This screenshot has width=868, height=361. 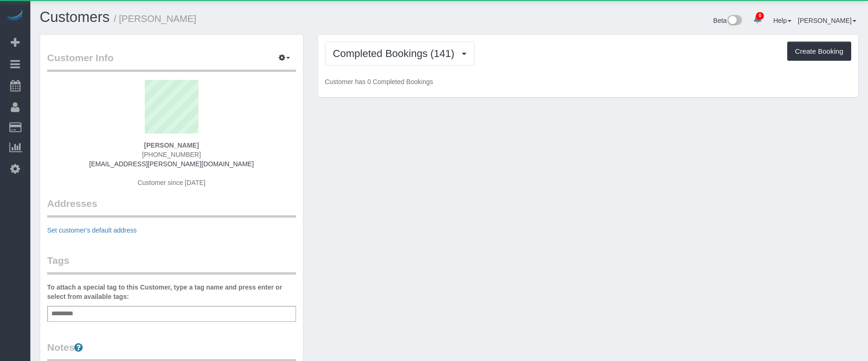 What do you see at coordinates (74, 17) in the screenshot?
I see `a: Customers` at bounding box center [74, 17].